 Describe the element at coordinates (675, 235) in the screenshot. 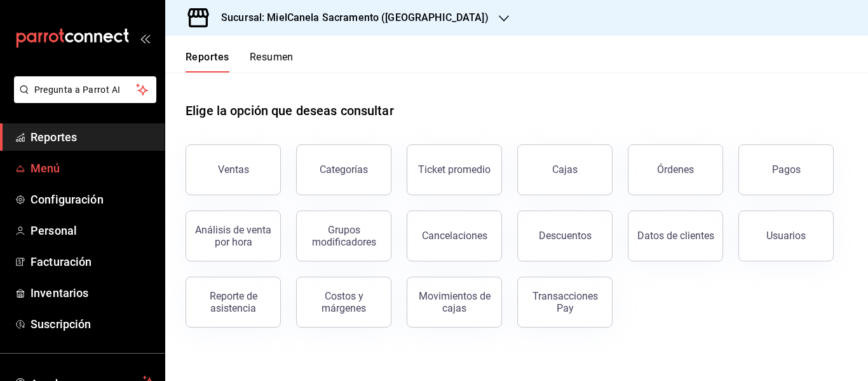

I see `div: Datos de clientes` at that location.